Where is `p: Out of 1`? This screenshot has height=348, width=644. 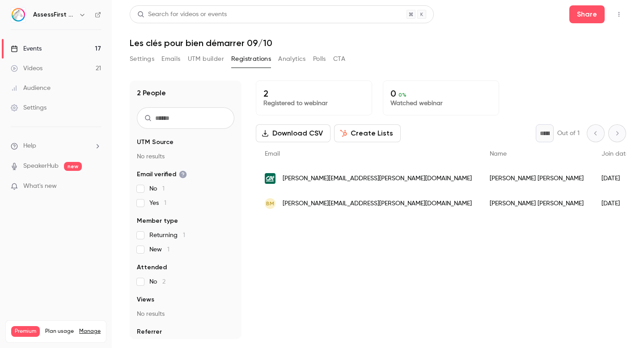
p: Out of 1 is located at coordinates (568, 133).